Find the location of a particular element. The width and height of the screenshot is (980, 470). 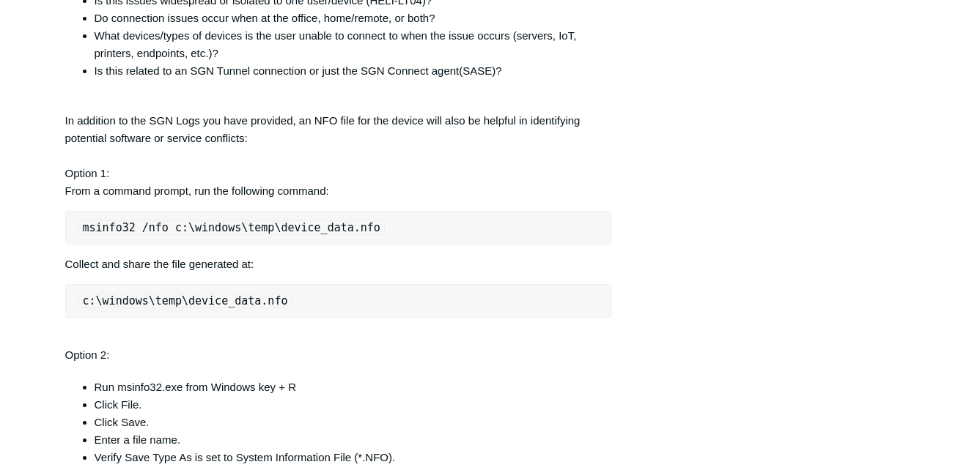

li: Enter a file name. is located at coordinates (353, 440).